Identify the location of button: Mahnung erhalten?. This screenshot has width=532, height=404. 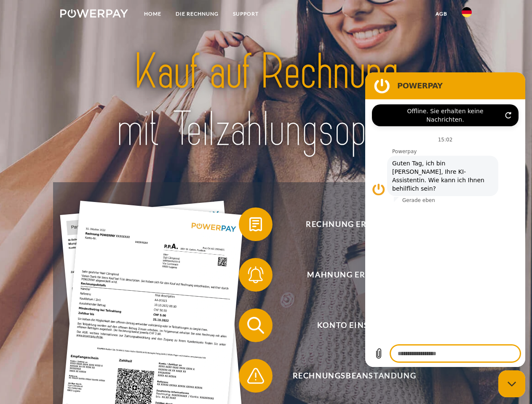
(348, 275).